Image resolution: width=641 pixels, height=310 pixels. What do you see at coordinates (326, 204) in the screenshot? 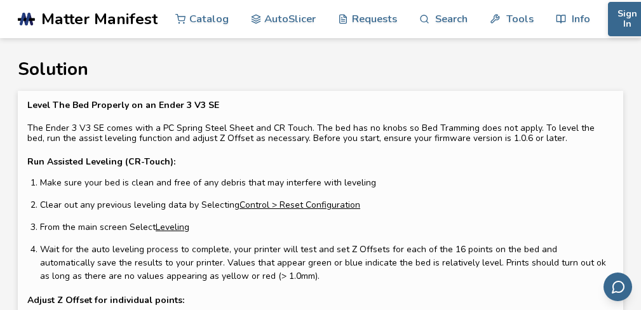
I see `li: Clear out any previous leveling data by Selecting` at bounding box center [326, 204].